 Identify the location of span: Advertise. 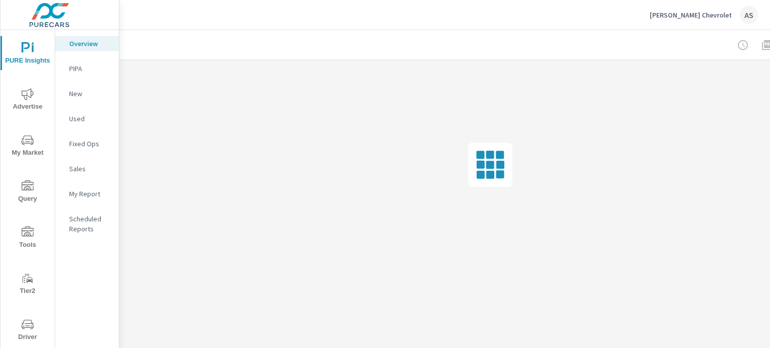
(28, 100).